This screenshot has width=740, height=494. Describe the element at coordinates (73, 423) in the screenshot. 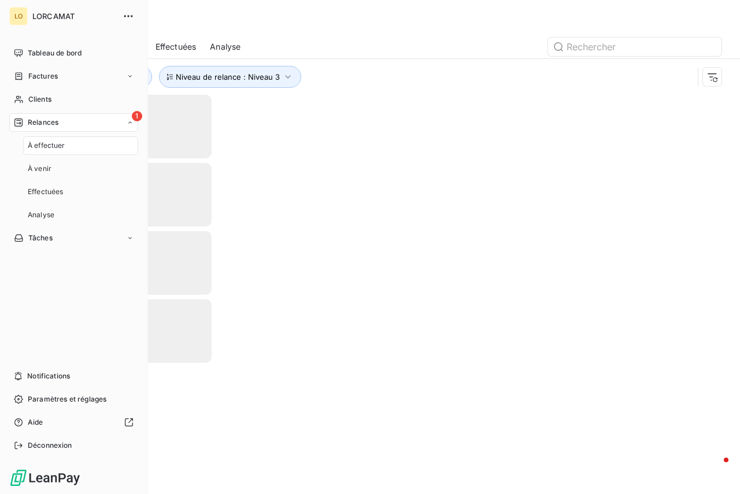

I see `a: Aide` at that location.